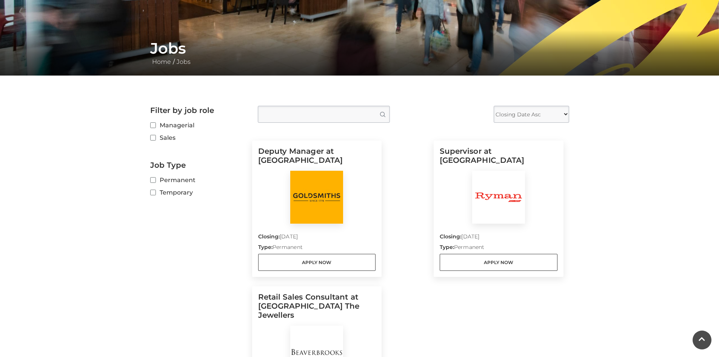 Image resolution: width=719 pixels, height=357 pixels. What do you see at coordinates (198, 125) in the screenshot?
I see `label: Managerial` at bounding box center [198, 125].